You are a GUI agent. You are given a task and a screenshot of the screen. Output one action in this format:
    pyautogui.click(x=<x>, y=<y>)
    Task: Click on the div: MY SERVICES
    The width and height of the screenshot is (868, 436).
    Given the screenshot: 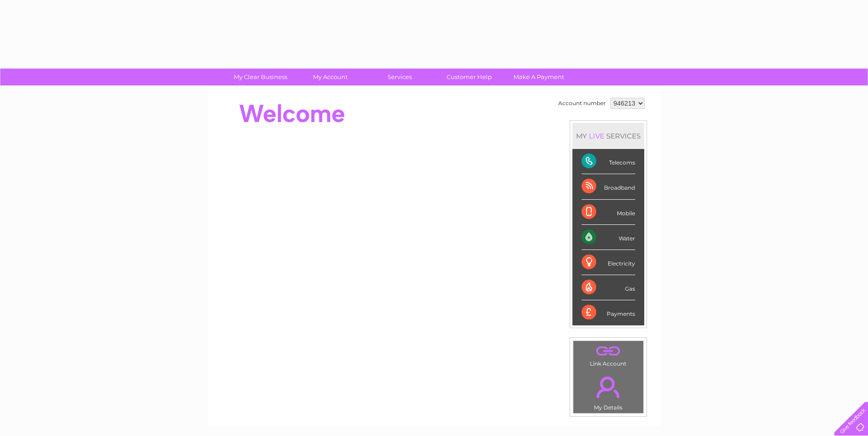 What is the action you would take?
    pyautogui.click(x=608, y=136)
    